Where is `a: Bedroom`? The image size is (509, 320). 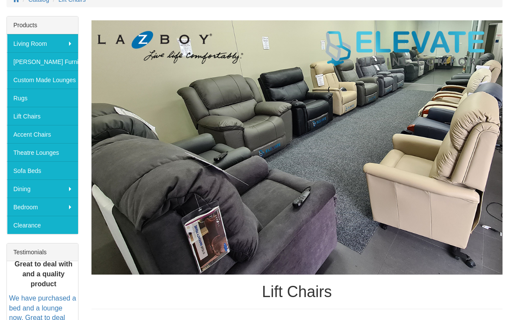 a: Bedroom is located at coordinates (42, 206).